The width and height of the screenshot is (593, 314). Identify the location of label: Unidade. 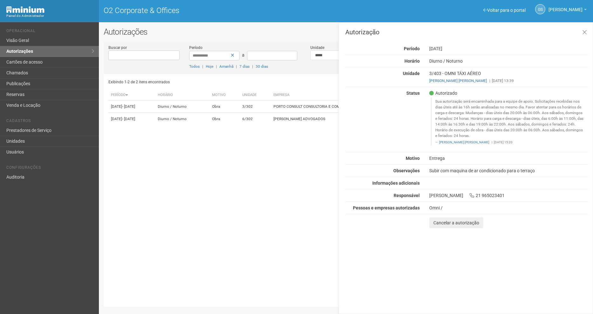
(317, 48).